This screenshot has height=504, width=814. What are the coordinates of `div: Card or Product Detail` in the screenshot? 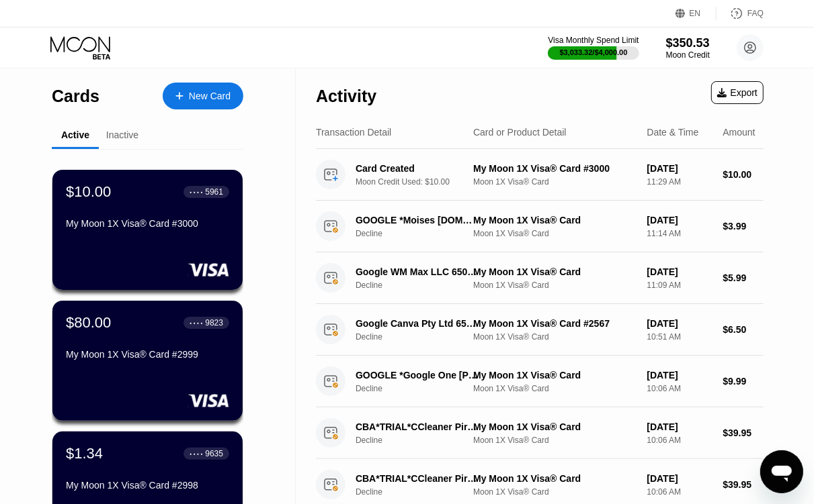 It's located at (520, 132).